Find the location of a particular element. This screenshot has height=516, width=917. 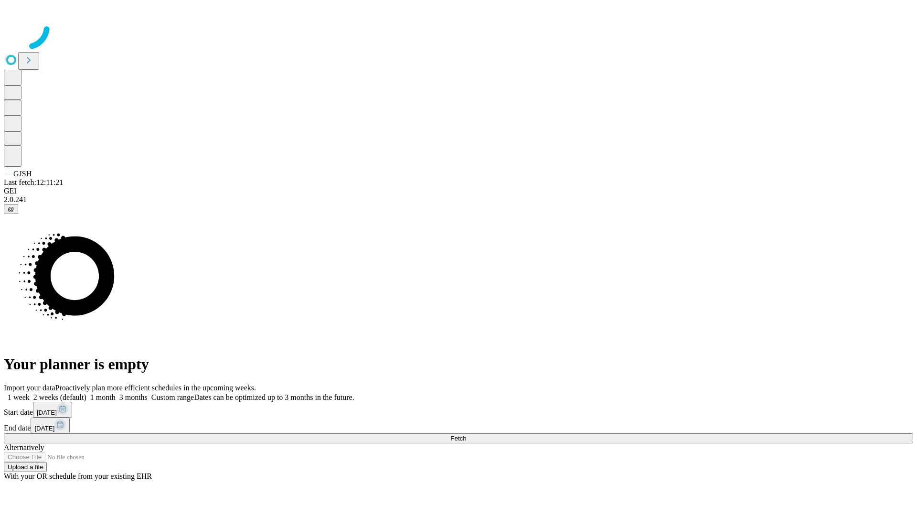

span: Last fetch: 12:11:21 is located at coordinates (33, 182).